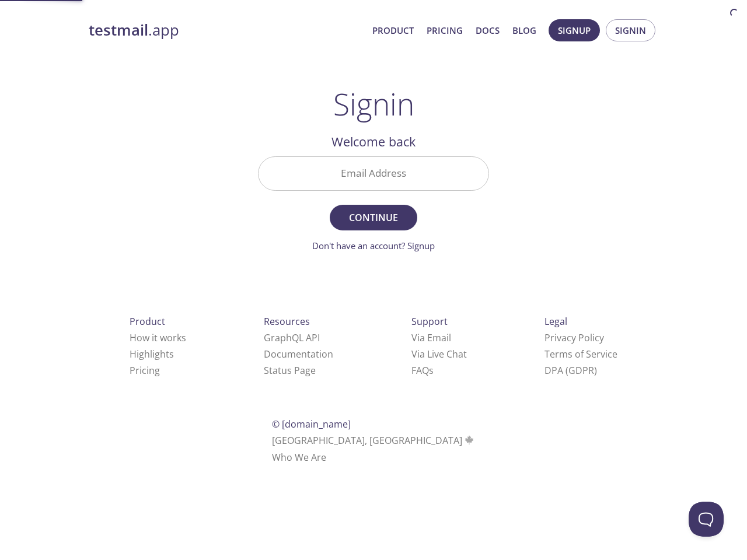 This screenshot has height=560, width=747. Describe the element at coordinates (119, 30) in the screenshot. I see `strong: testmail` at that location.